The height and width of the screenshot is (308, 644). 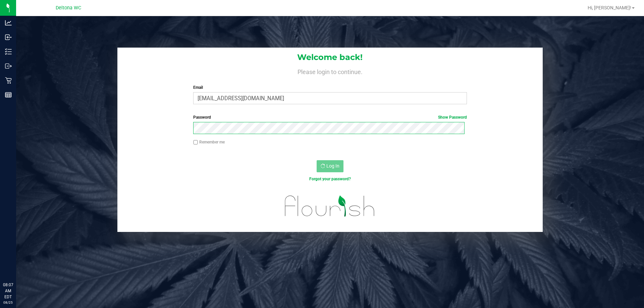 I want to click on span: Password, so click(x=202, y=118).